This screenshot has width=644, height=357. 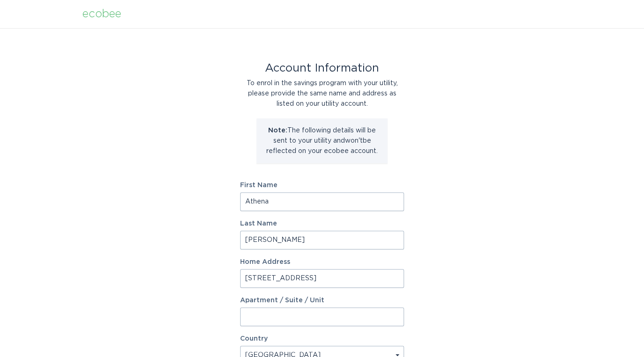 I want to click on div: To enrol in the savings program with your utility, please provide the same name and address as li..., so click(x=322, y=94).